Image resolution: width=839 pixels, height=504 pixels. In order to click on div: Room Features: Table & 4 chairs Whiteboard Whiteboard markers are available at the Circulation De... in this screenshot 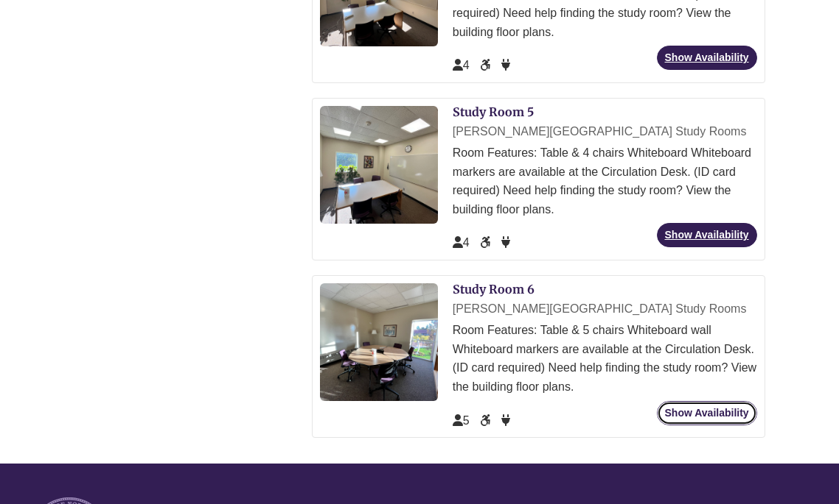, I will do `click(605, 181)`.